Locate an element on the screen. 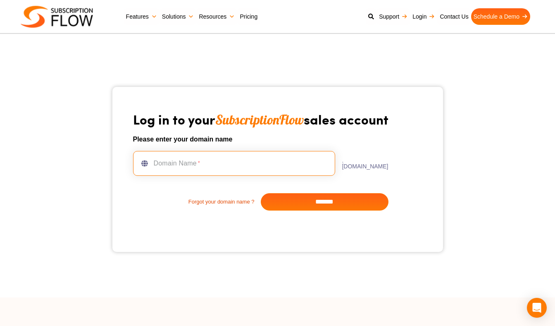 The width and height of the screenshot is (555, 326). a: Contact Us is located at coordinates (454, 17).